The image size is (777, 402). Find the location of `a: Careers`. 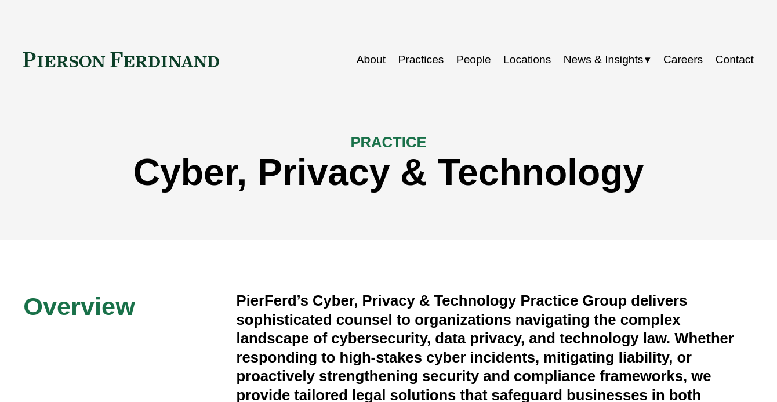

a: Careers is located at coordinates (683, 60).